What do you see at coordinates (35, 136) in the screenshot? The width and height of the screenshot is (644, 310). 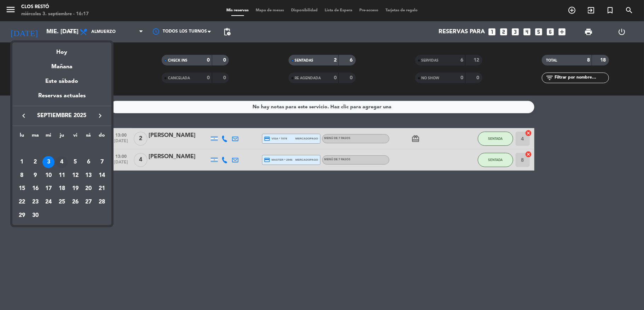 I see `th: martes` at bounding box center [35, 136].